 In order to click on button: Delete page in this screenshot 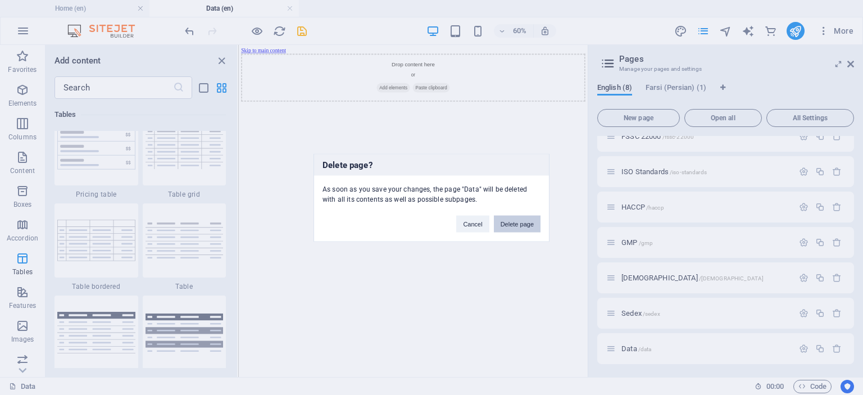, I will do `click(517, 224)`.